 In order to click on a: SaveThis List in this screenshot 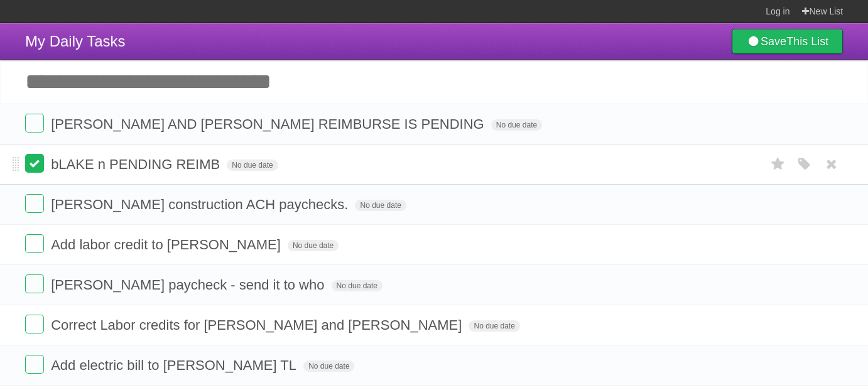, I will do `click(787, 41)`.